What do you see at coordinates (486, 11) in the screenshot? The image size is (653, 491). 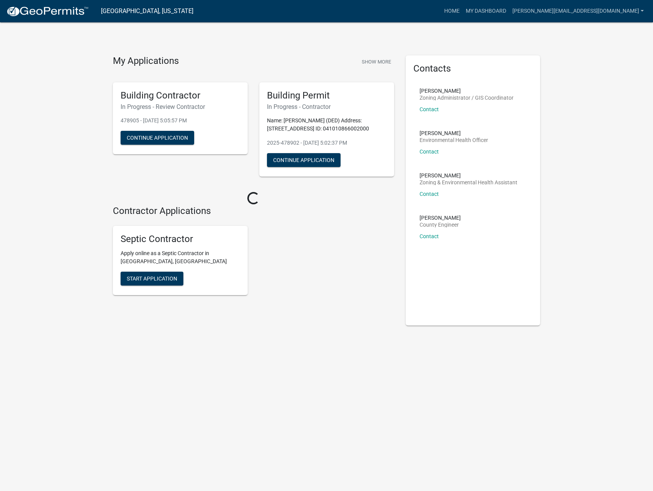 I see `a: My Dashboard` at bounding box center [486, 11].